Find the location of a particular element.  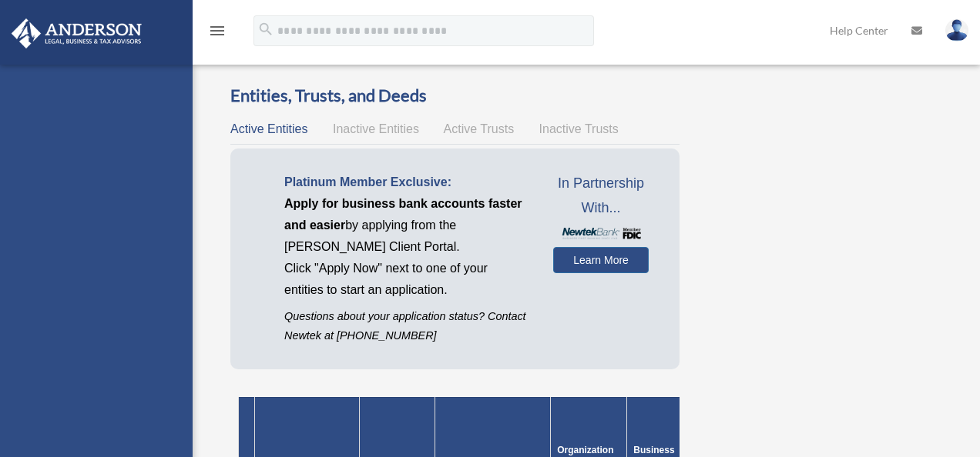

i: search is located at coordinates (266, 29).